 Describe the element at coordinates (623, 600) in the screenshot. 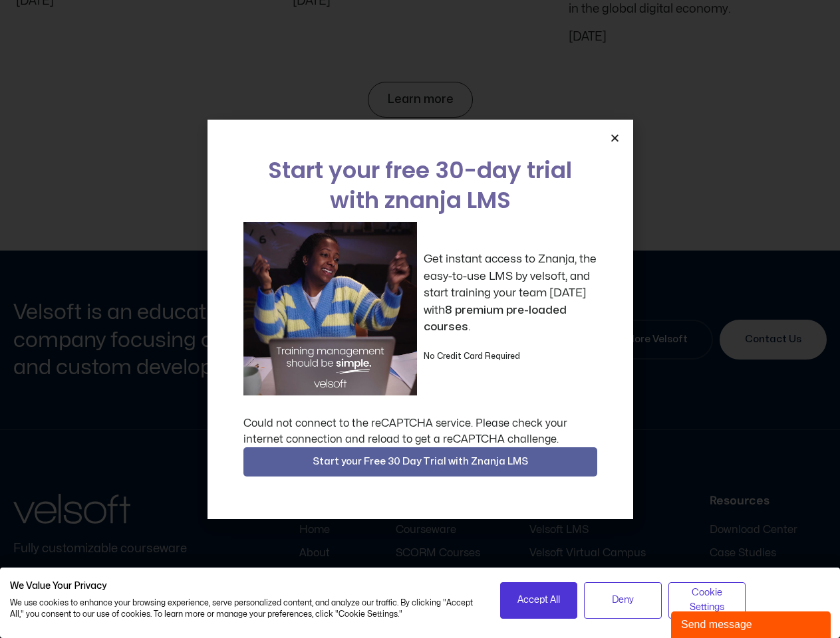

I see `button: Deny all cookies` at that location.